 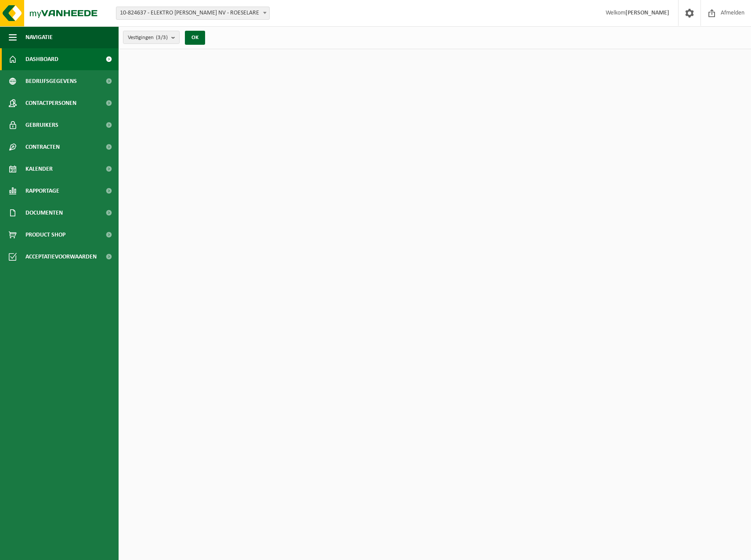 I want to click on span: Kalender, so click(x=39, y=169).